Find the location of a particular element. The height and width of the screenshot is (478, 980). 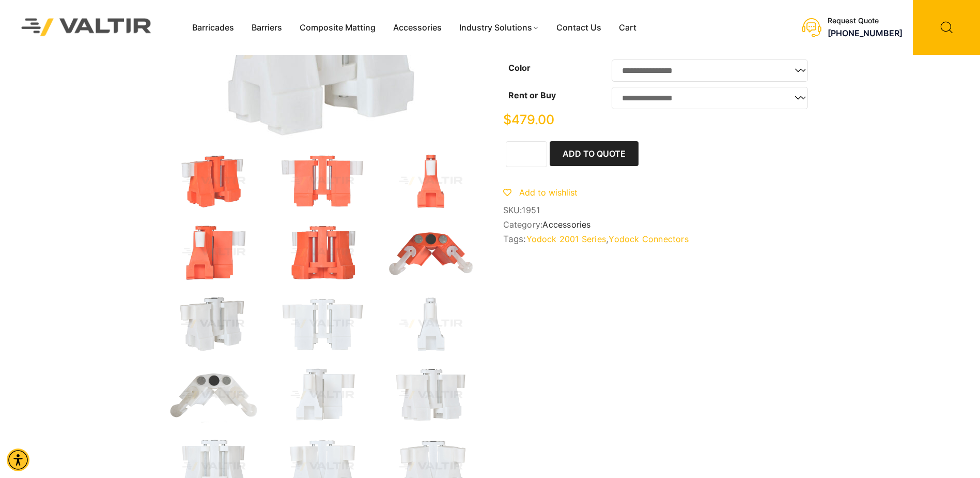

div: Request Quote is located at coordinates (865, 21).